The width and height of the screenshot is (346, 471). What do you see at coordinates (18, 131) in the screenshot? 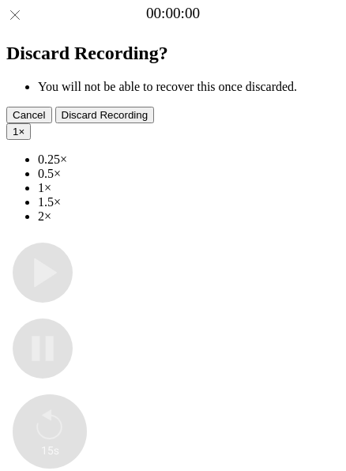
I see `button: 1×` at bounding box center [18, 131].